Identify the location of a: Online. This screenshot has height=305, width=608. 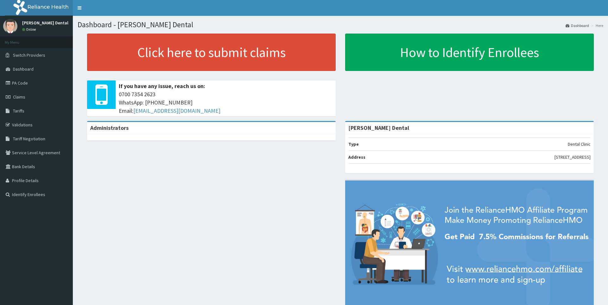
(30, 29).